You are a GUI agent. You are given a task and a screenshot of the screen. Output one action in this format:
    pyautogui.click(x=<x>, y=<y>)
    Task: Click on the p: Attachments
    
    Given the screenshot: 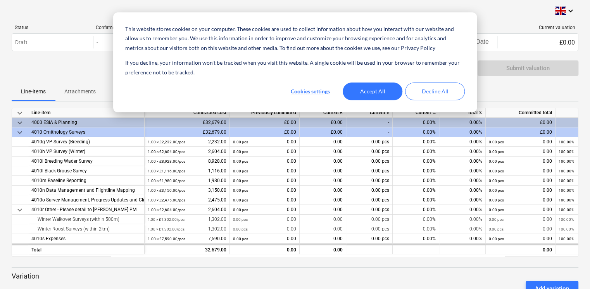 What is the action you would take?
    pyautogui.click(x=80, y=91)
    